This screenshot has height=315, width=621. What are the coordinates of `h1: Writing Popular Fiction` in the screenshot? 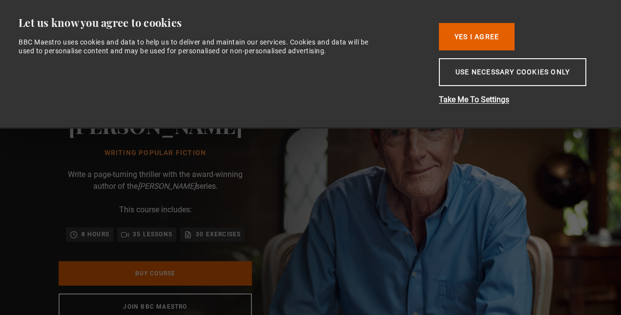 It's located at (155, 153).